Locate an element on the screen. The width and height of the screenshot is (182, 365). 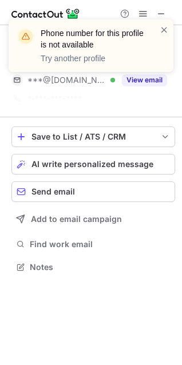
span: Find work email is located at coordinates (100, 244).